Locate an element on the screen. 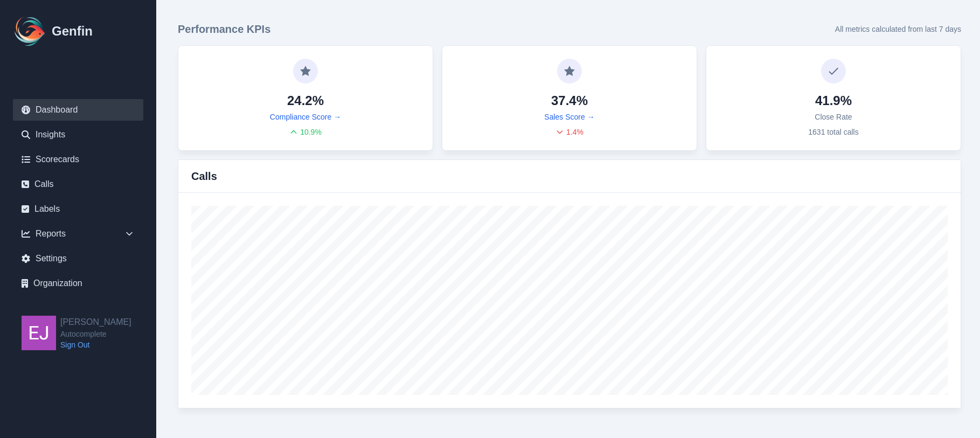 The height and width of the screenshot is (438, 980). a: Dashboard is located at coordinates (78, 110).